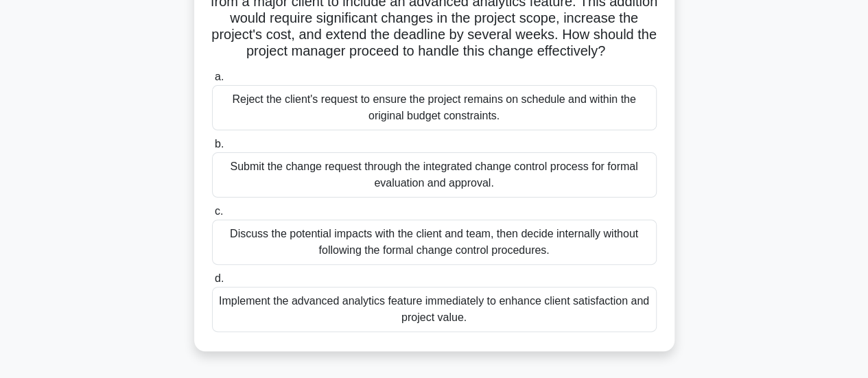 This screenshot has width=868, height=378. What do you see at coordinates (219, 76) in the screenshot?
I see `span: a.` at bounding box center [219, 76].